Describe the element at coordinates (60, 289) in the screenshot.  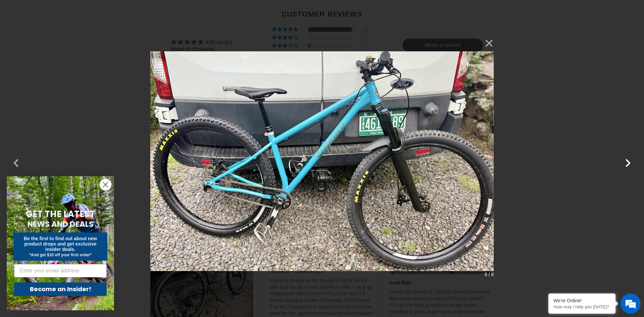
I see `button: Become an Insider!` at that location.